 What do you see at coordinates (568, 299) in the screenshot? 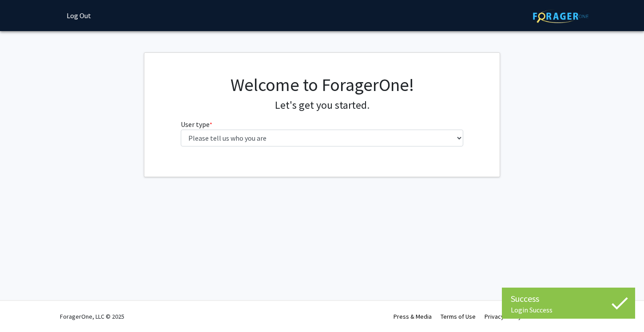
I see `div: Success` at bounding box center [568, 299].